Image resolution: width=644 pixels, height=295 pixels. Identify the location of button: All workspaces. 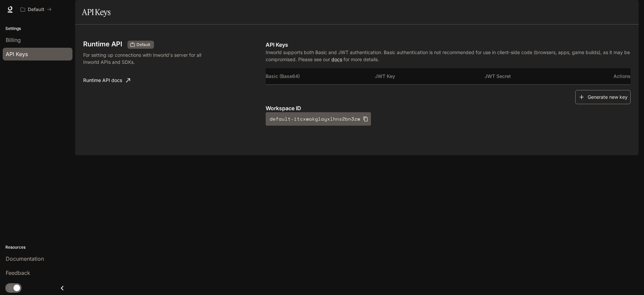
(36, 9).